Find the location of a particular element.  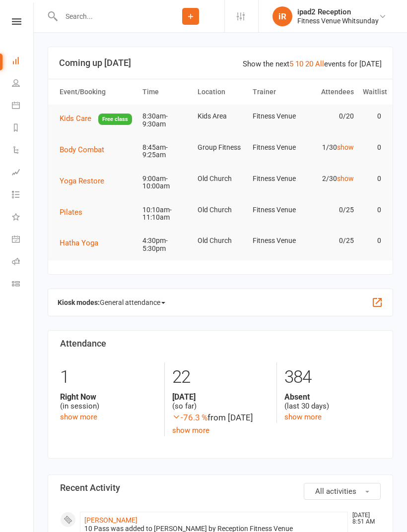

span: Body Combat is located at coordinates (82, 150).